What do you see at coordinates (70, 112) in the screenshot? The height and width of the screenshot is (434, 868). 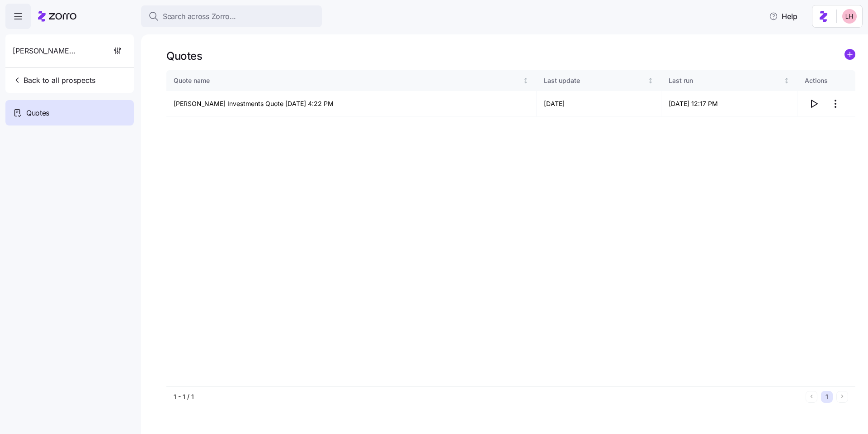 I see `a: Quotes` at bounding box center [70, 112].